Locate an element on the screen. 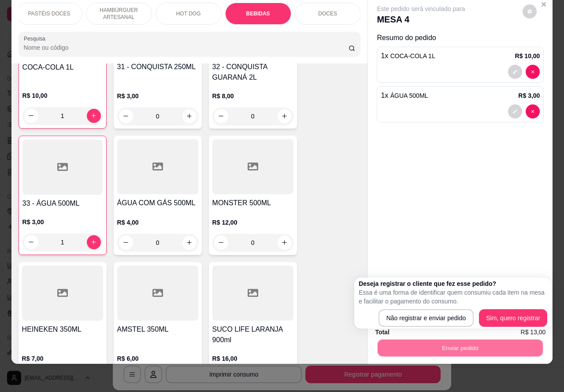  h4: HEINEKEN 350ML is located at coordinates (63, 329).